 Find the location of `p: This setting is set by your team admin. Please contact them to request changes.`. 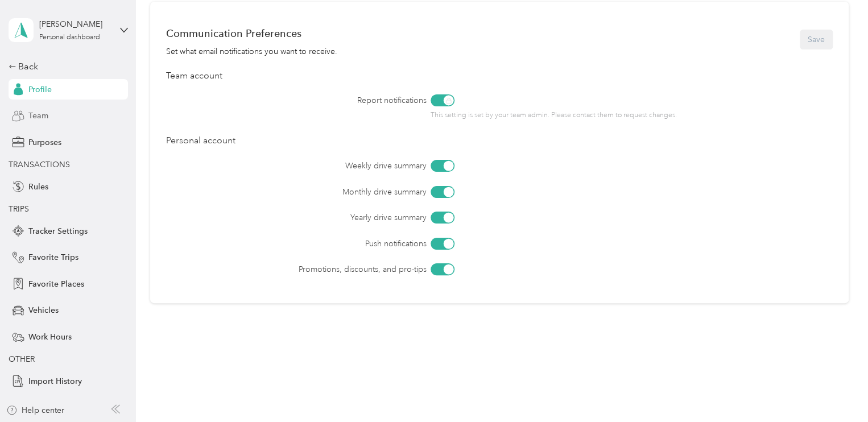

p: This setting is set by your team admin. Please contact them to request changes. is located at coordinates (556, 116).